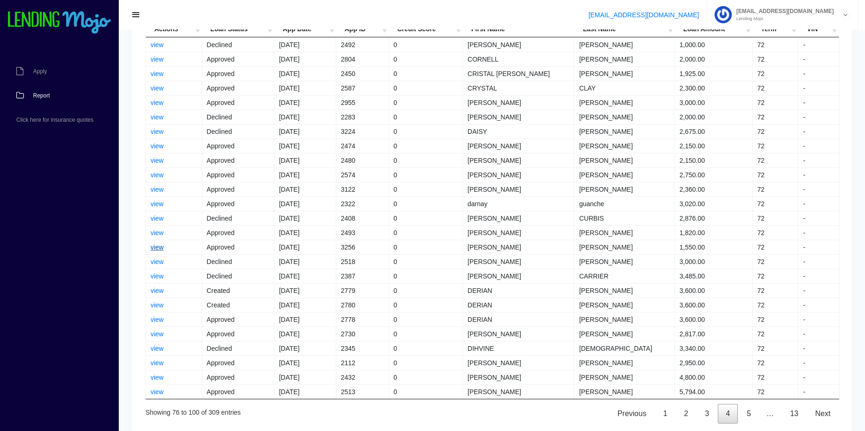  Describe the element at coordinates (666, 413) in the screenshot. I see `a: 1` at that location.